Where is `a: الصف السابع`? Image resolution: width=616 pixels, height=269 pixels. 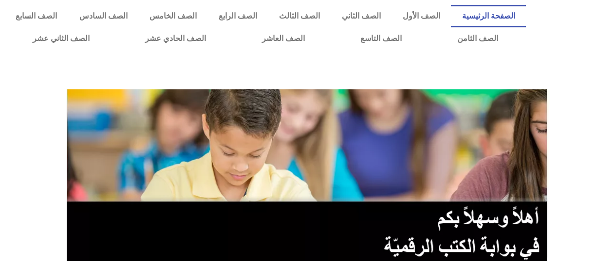 a: الصف السابع is located at coordinates (37, 16).